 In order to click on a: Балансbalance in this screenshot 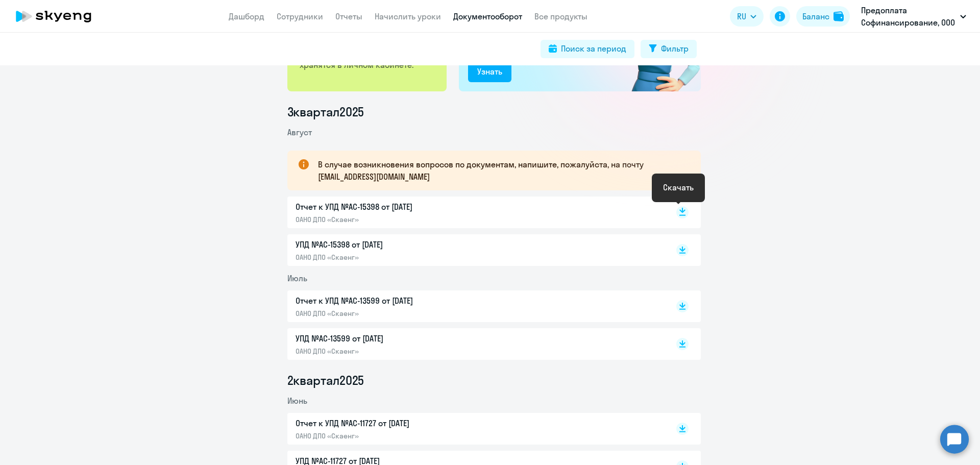, I will do `click(823, 17)`.